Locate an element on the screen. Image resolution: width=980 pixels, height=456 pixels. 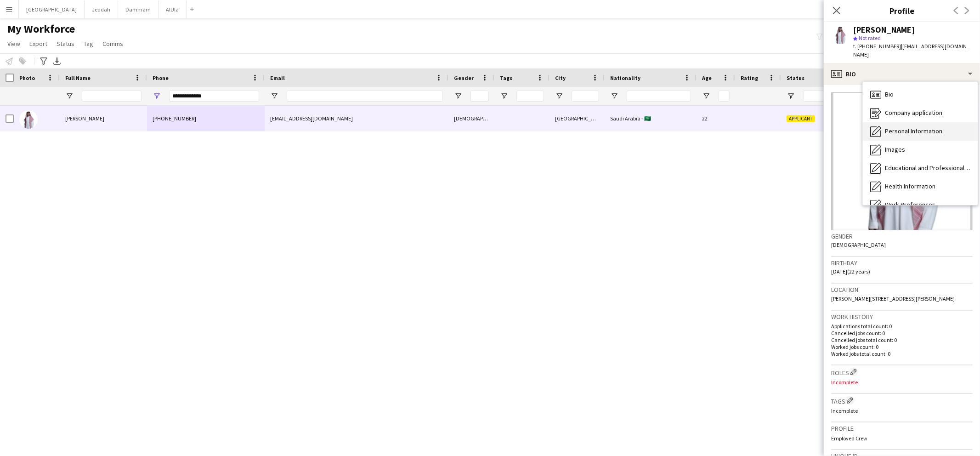
app-action-btn: Advanced filters is located at coordinates (43, 61).